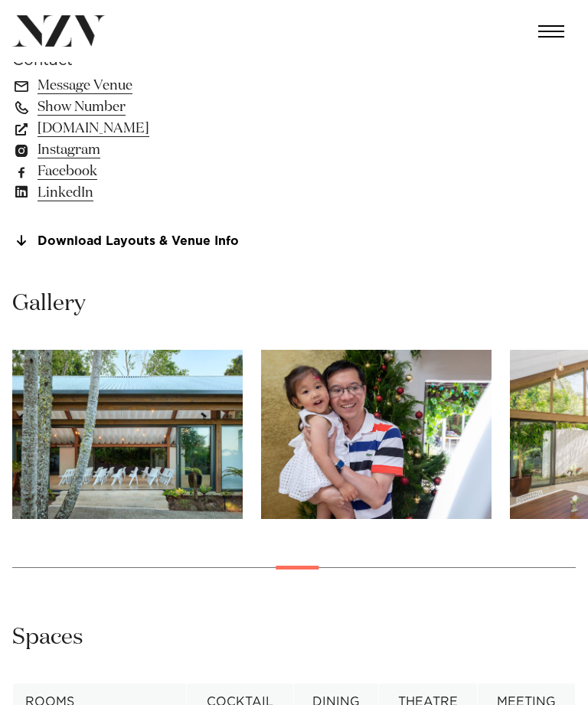  Describe the element at coordinates (137, 150) in the screenshot. I see `a: Instagram` at that location.